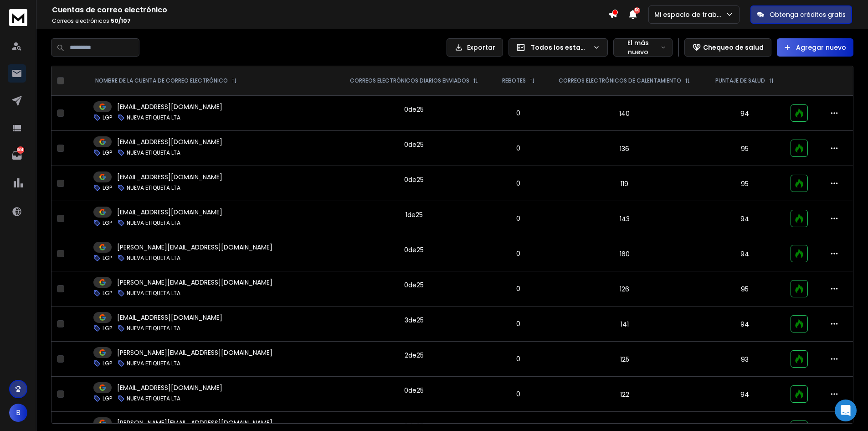 The image size is (868, 431). What do you see at coordinates (126, 21) in the screenshot?
I see `font: 107` at bounding box center [126, 21].